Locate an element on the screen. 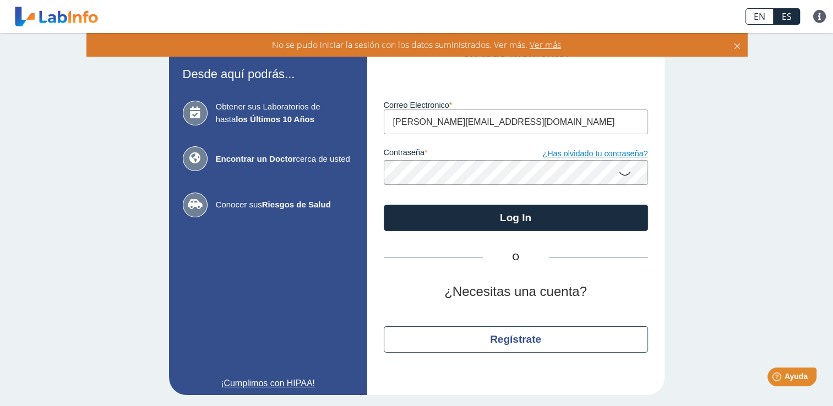 This screenshot has height=406, width=833. span: en todo momento. is located at coordinates (515, 52).